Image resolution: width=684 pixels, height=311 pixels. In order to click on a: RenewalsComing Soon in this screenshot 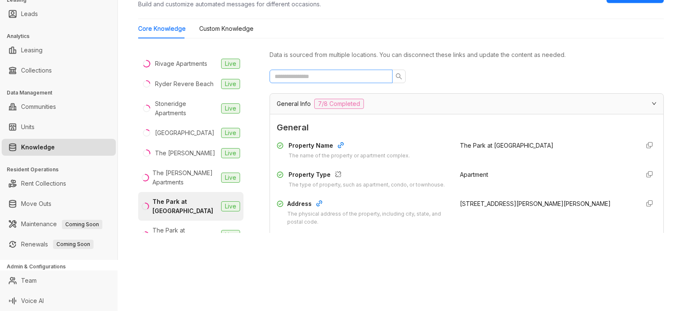, I will do `click(57, 244)`.